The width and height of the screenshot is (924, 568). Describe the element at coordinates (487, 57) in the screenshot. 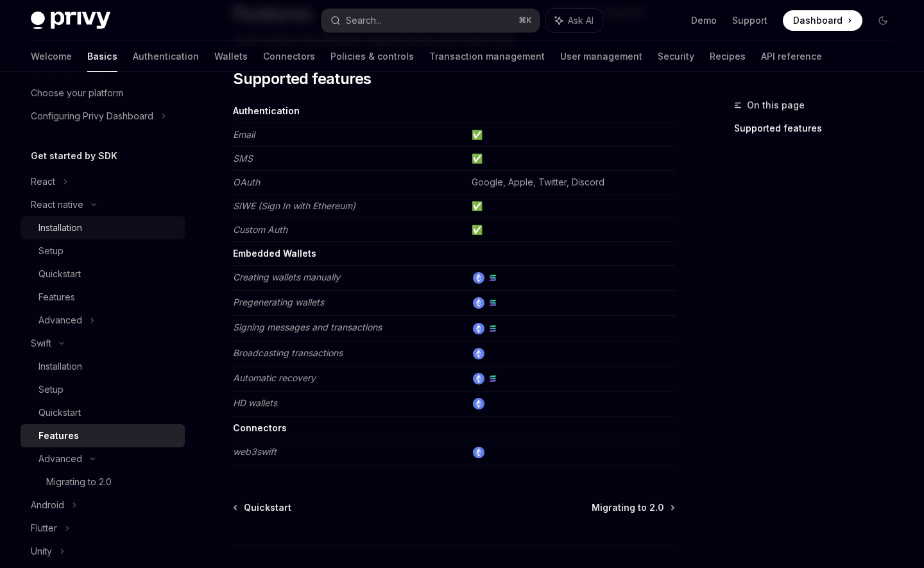

I see `a: Transaction management` at that location.